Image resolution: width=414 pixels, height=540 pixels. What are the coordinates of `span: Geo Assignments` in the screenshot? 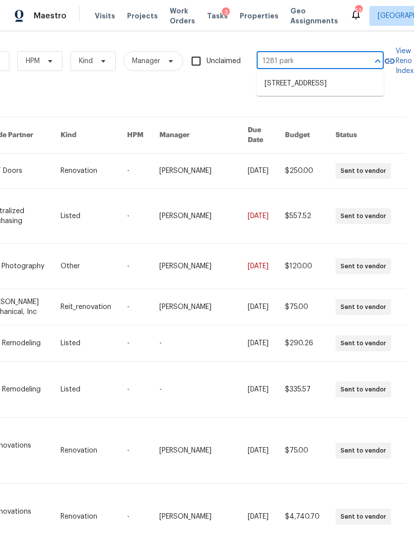 It's located at (314, 16).